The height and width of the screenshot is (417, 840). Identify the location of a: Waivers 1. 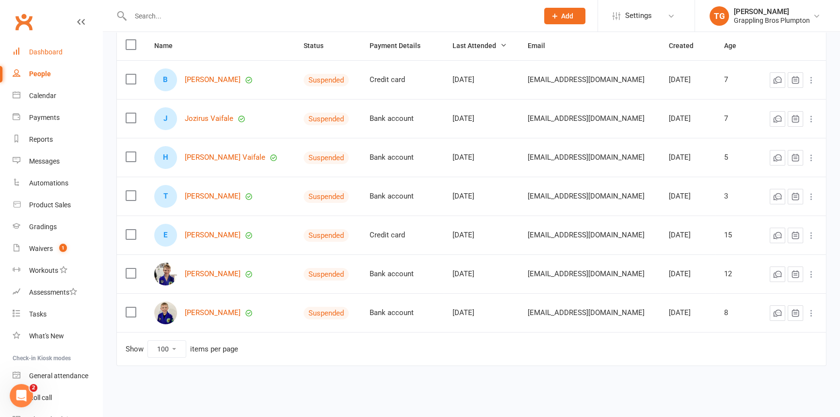
(57, 248).